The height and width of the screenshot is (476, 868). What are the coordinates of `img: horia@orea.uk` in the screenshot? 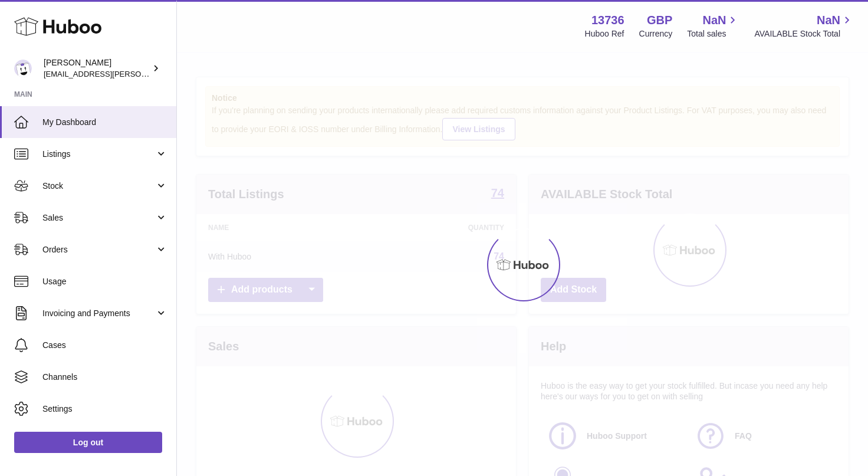 It's located at (23, 68).